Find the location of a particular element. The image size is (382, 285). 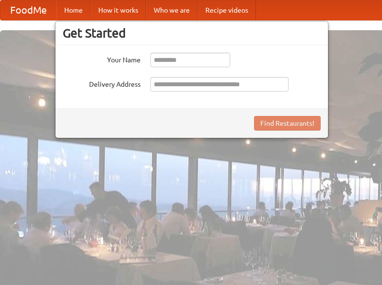

a: Recipe videos is located at coordinates (227, 10).